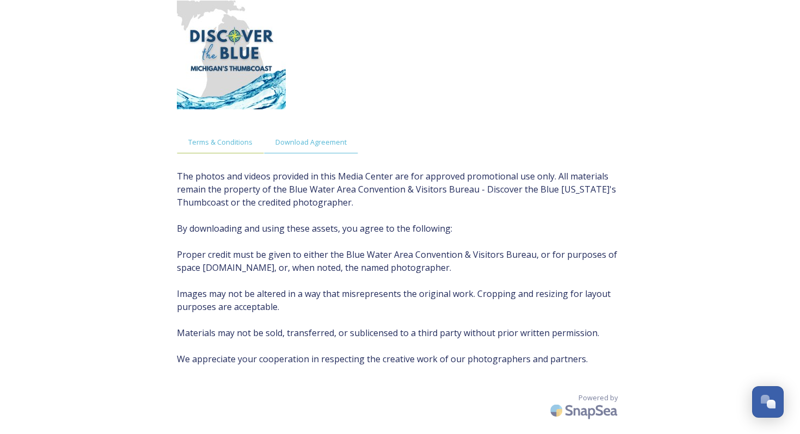  Describe the element at coordinates (585, 410) in the screenshot. I see `img: SnapSea Logo` at that location.